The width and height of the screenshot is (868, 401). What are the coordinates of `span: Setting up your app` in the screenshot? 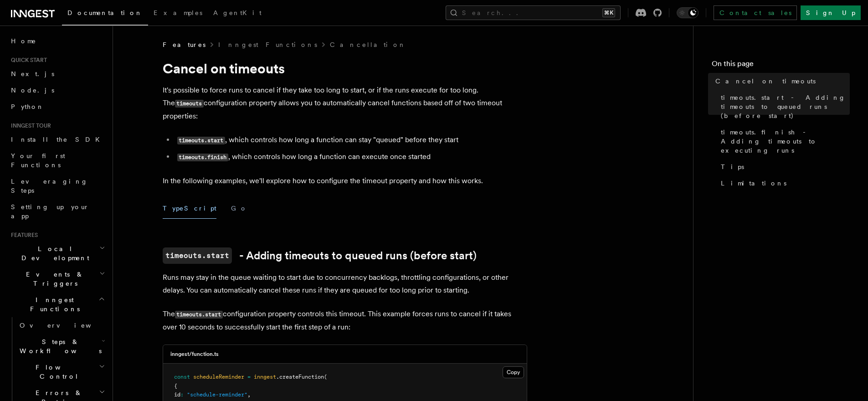 It's located at (50, 212).